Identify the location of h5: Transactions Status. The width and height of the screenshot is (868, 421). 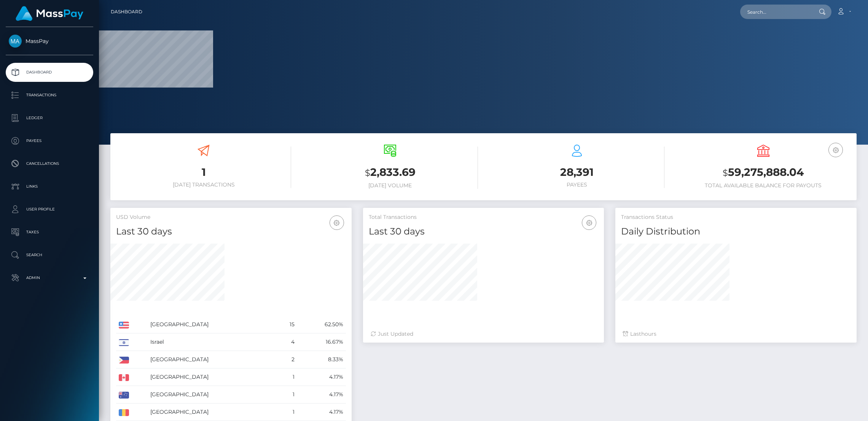
(736, 217).